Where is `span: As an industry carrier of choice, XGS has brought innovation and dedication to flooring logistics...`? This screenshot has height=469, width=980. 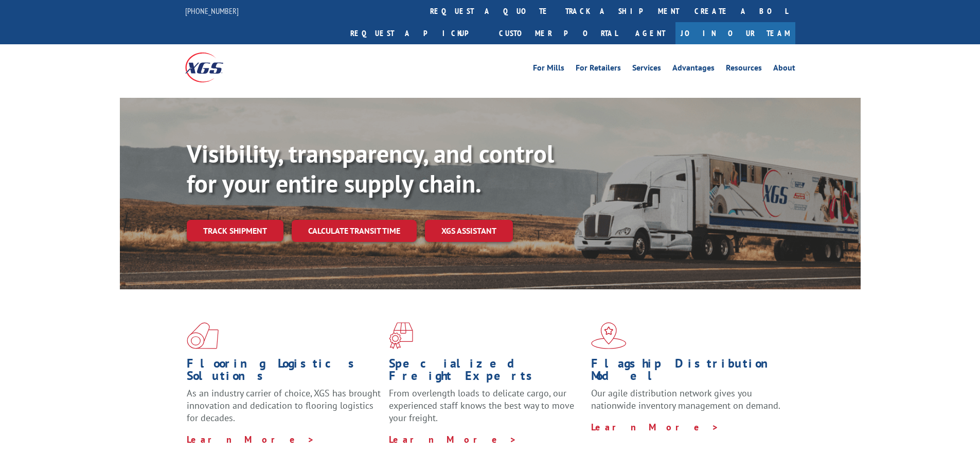
span: As an industry carrier of choice, XGS has brought innovation and dedication to flooring logistics... is located at coordinates (283, 405).